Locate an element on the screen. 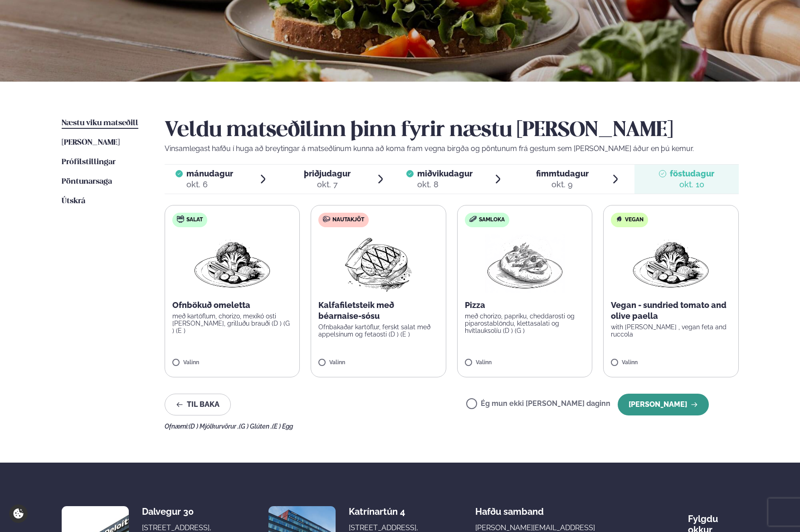 This screenshot has height=532, width=800. p: Ofnbökuð omeletta is located at coordinates (232, 305).